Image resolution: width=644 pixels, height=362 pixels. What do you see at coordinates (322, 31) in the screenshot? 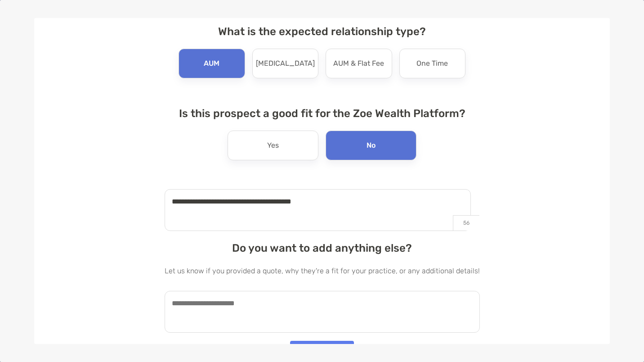
I see `h4: What is the expected relationship type?` at bounding box center [322, 31].